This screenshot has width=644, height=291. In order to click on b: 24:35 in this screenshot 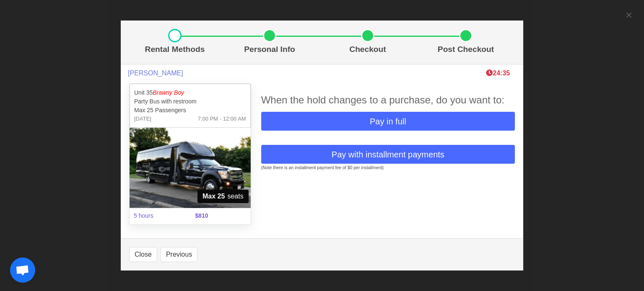, I will do `click(497, 73)`.